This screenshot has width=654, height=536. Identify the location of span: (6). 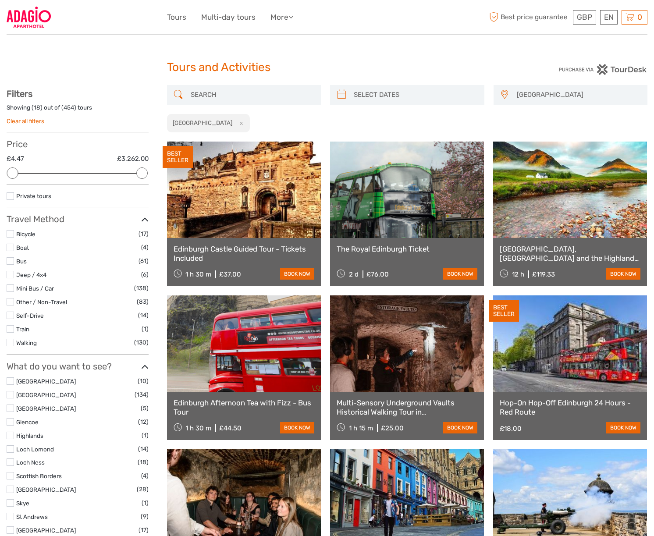
(145, 275).